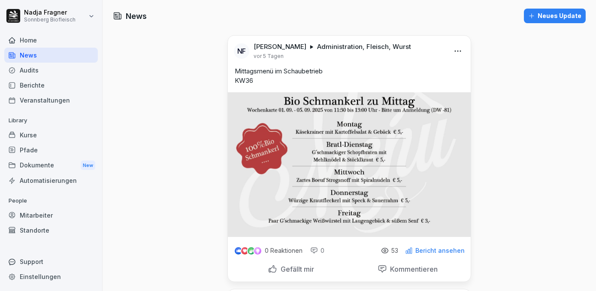 This screenshot has width=596, height=291. Describe the element at coordinates (284, 251) in the screenshot. I see `p: 0 Reaktionen` at that location.